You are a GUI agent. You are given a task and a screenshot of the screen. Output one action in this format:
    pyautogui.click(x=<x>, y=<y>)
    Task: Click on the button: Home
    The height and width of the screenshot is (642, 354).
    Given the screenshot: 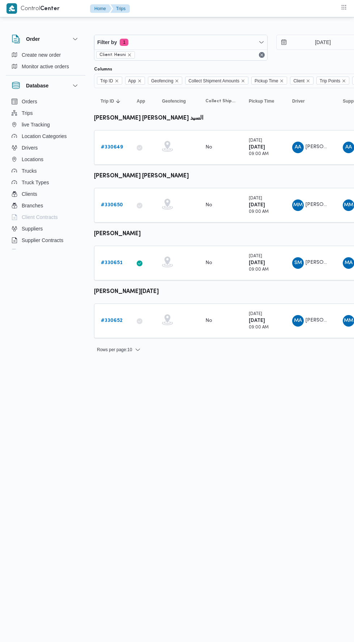 What is the action you would take?
    pyautogui.click(x=101, y=9)
    